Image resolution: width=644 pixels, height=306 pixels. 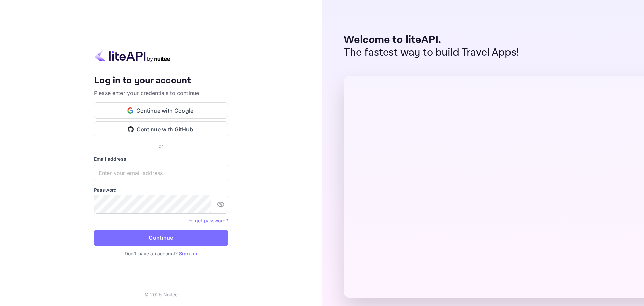 I want to click on p: The fastest way to build Travel Apps!, so click(x=431, y=52).